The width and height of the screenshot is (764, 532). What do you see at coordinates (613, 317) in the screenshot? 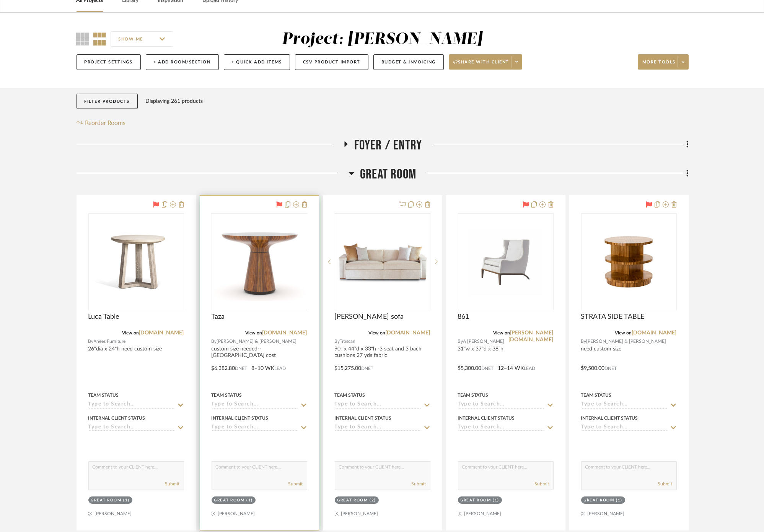
I see `span: STRATA SIDE TABLE` at bounding box center [613, 317].